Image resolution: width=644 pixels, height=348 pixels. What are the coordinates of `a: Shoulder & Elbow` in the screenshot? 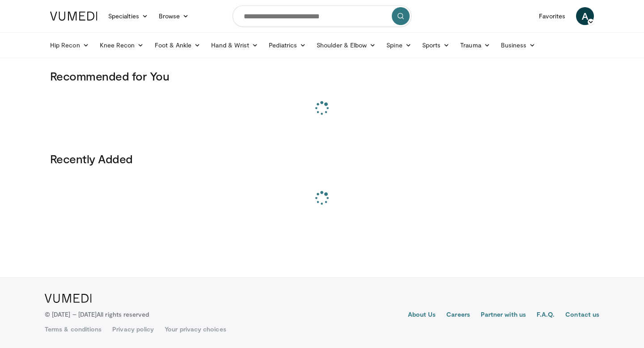 It's located at (346, 45).